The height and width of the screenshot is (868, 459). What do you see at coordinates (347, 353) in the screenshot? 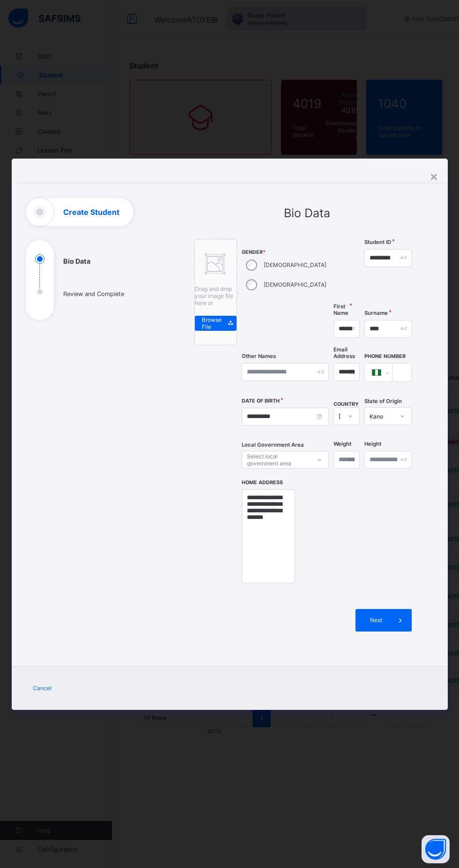
I see `label: Email Address` at bounding box center [347, 353].